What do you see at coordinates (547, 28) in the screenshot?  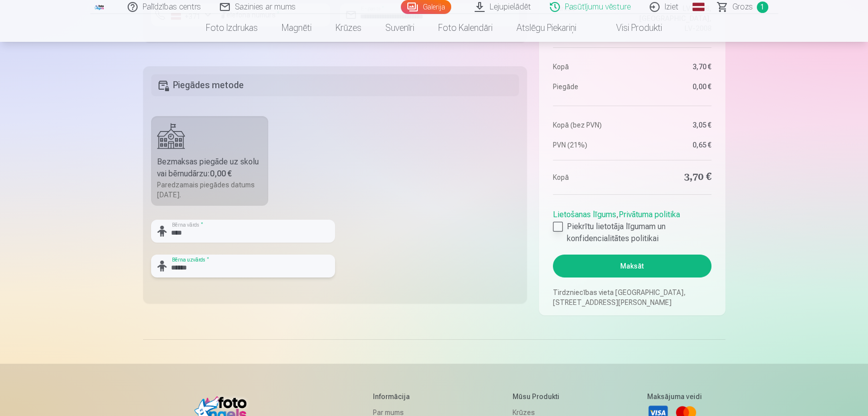 I see `a: Atslēgu piekariņi` at bounding box center [547, 28].